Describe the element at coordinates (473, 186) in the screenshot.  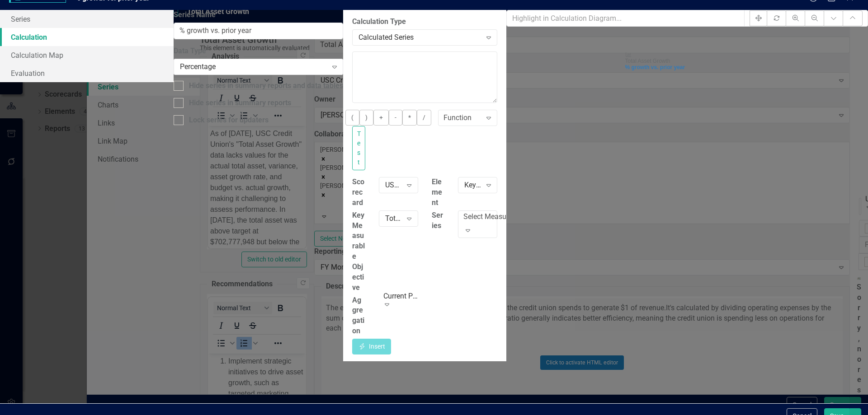
I see `div: Key Measurable Objective` at that location.